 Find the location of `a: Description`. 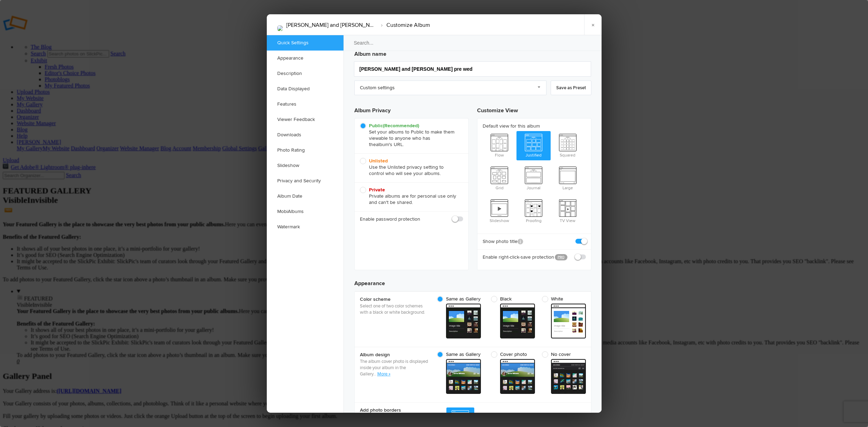

a: Description is located at coordinates (305, 74).